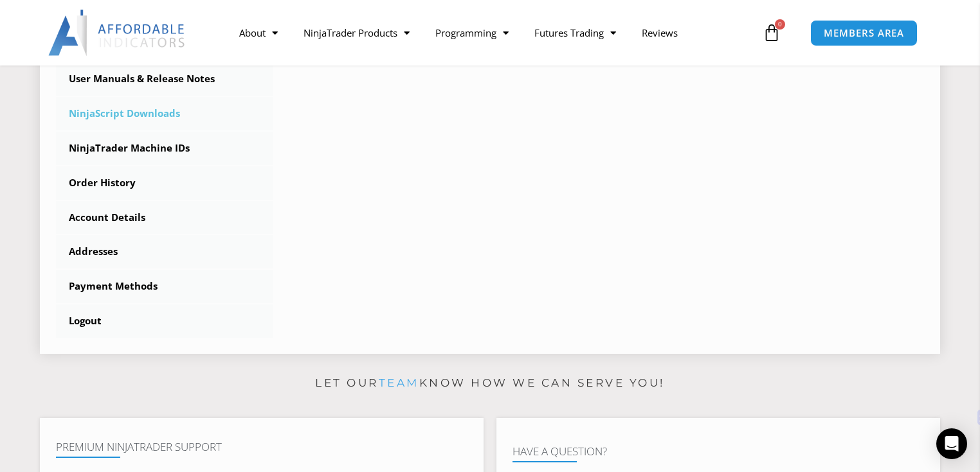  What do you see at coordinates (492, 32) in the screenshot?
I see `nav: Menu` at bounding box center [492, 32].